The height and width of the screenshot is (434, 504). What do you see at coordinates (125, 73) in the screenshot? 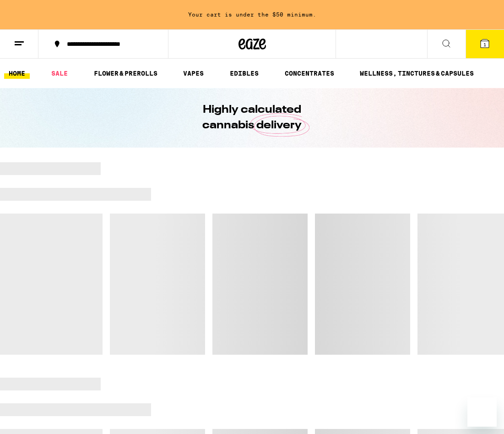
I see `a: FLOWER & PREROLLS` at bounding box center [125, 73].